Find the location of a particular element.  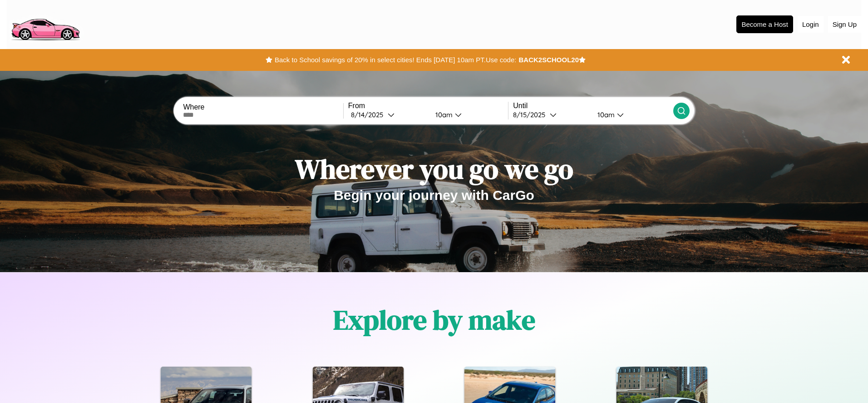

button: 8/14/2025 is located at coordinates (388, 114).